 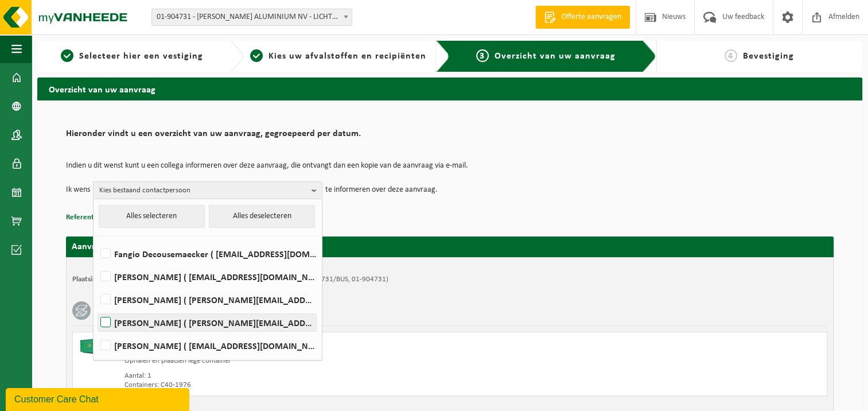 What do you see at coordinates (151, 217) in the screenshot?
I see `button: Alles selecteren` at bounding box center [151, 217].